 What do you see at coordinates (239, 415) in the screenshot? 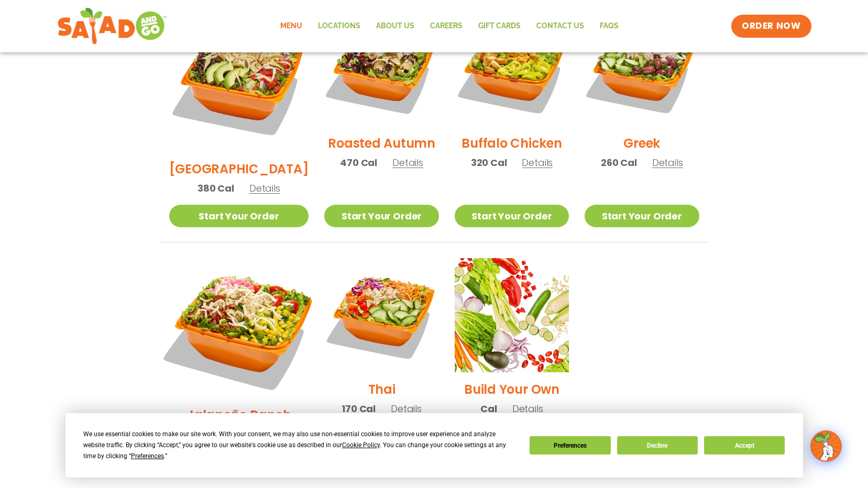
I see `h2: Jalapeño Ranch` at bounding box center [239, 415].